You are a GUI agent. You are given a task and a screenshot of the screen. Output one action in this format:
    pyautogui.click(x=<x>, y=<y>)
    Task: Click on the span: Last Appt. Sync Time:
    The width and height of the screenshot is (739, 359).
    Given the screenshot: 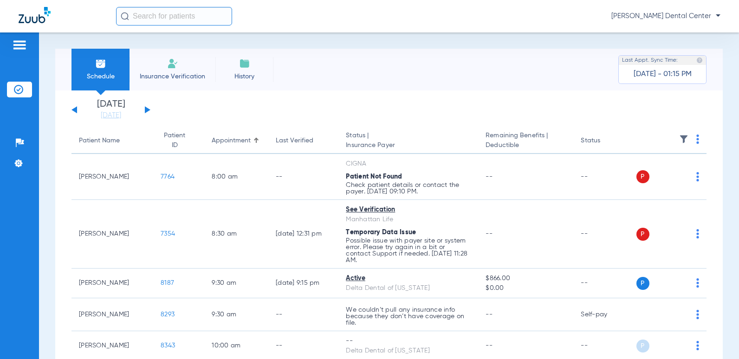 What is the action you would take?
    pyautogui.click(x=650, y=60)
    